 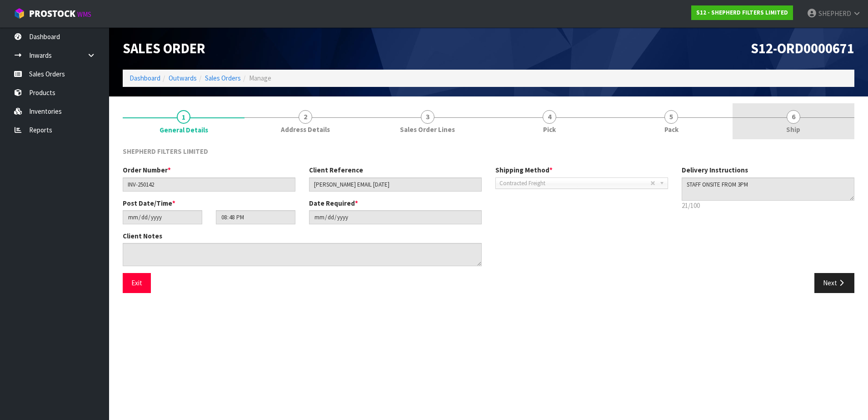 I want to click on a: Dashboard, so click(x=145, y=78).